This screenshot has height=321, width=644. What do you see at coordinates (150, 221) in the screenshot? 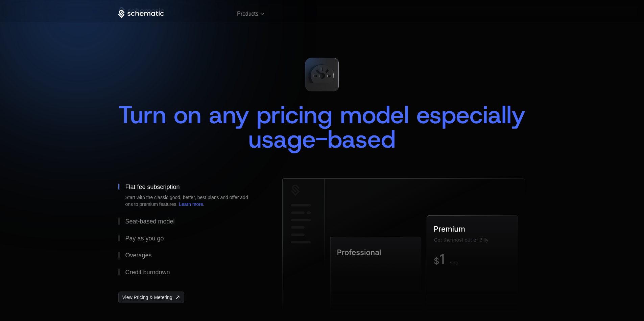
I see `div: Seat-based model` at bounding box center [150, 221].